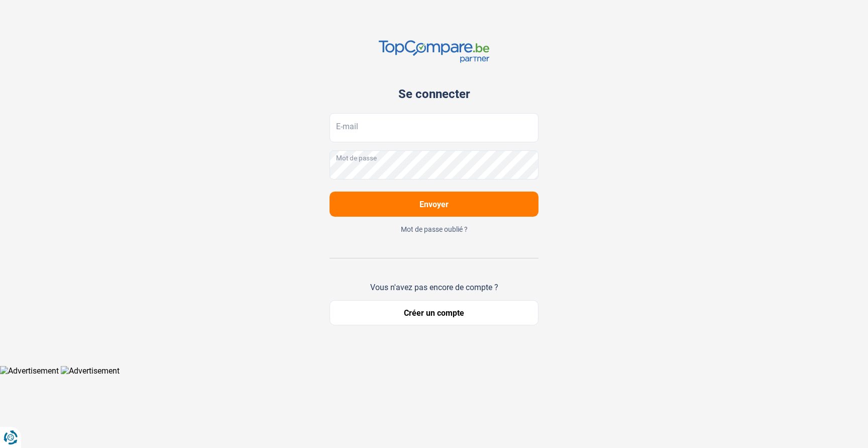 Image resolution: width=868 pixels, height=448 pixels. What do you see at coordinates (434, 204) in the screenshot?
I see `button: Envoyer` at bounding box center [434, 204].